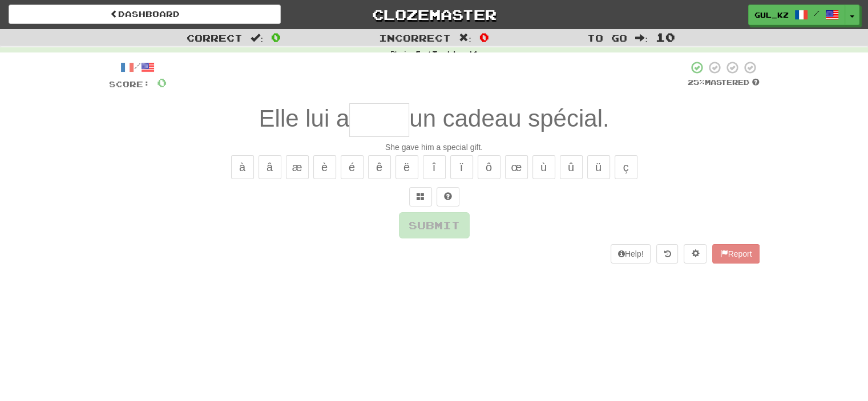 The image size is (868, 401). I want to click on span: un cadeau spécial., so click(509, 118).